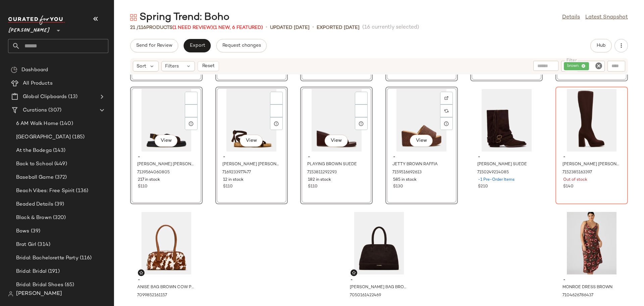 The width and height of the screenshot is (644, 306). I want to click on span: $210, so click(483, 186).